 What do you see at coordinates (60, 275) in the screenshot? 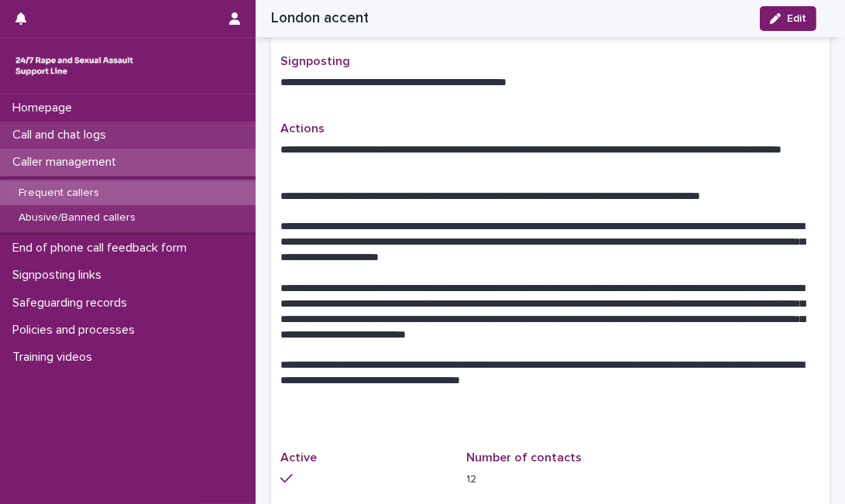
I see `p: Signposting links` at bounding box center [60, 275].